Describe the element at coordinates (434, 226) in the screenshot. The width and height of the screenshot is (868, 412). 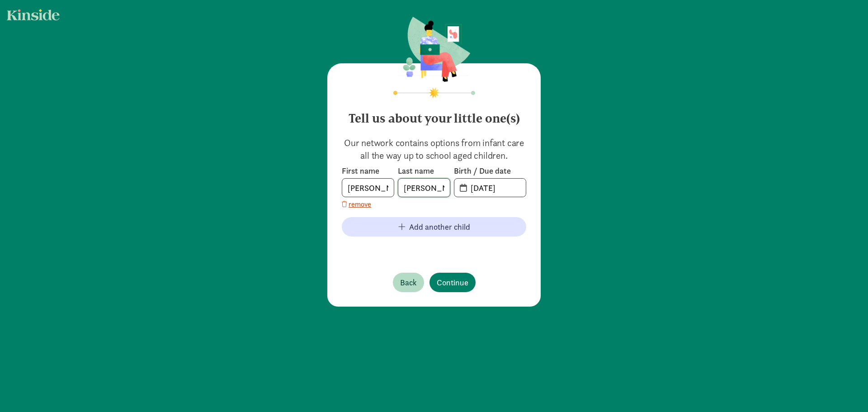
I see `button: Add another child` at that location.